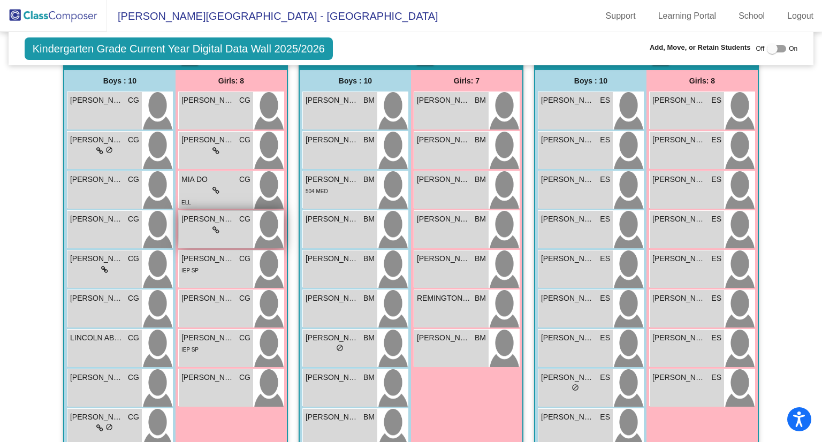 The image size is (822, 442). What do you see at coordinates (700, 48) in the screenshot?
I see `span: Add, Move, or Retain Students` at bounding box center [700, 48].